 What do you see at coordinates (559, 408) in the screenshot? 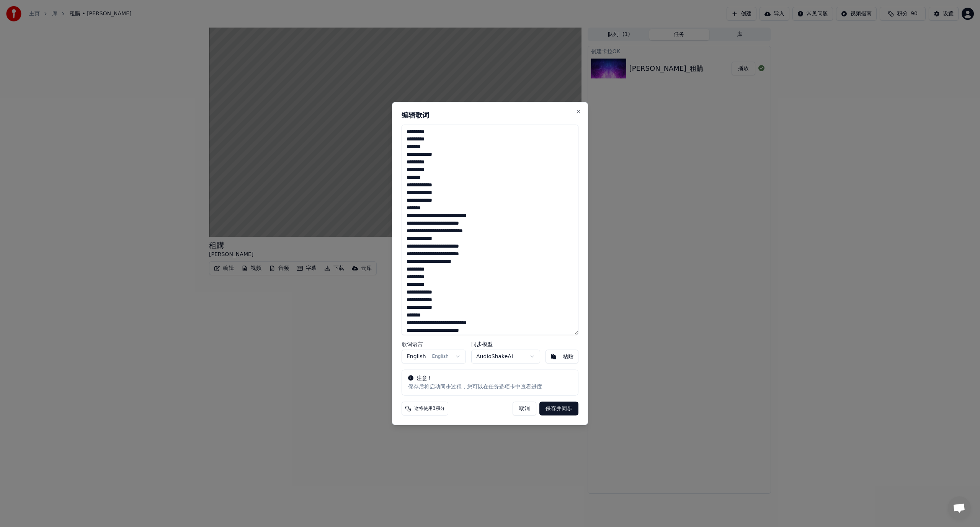
I see `button: 保存并同步` at bounding box center [559, 408].